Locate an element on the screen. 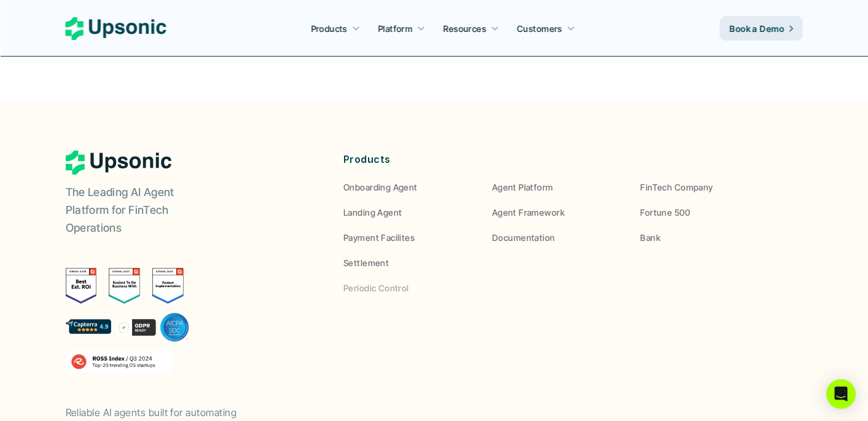 Image resolution: width=868 pixels, height=421 pixels. p: Agent Platform is located at coordinates (522, 187).